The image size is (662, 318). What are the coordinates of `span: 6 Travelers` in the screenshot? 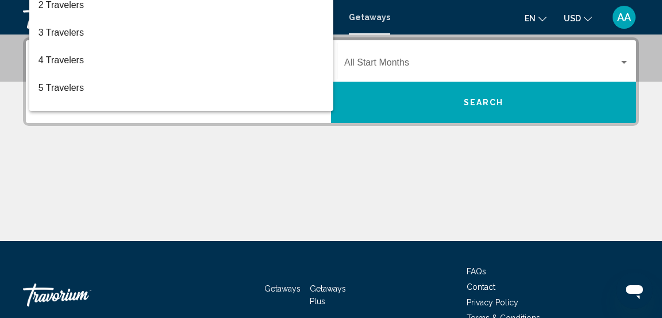 It's located at (181, 115).